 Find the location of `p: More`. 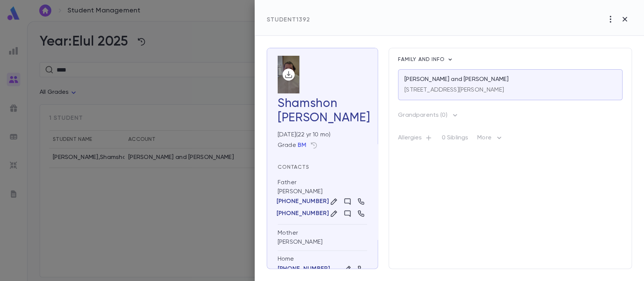

p: More is located at coordinates (491, 140).